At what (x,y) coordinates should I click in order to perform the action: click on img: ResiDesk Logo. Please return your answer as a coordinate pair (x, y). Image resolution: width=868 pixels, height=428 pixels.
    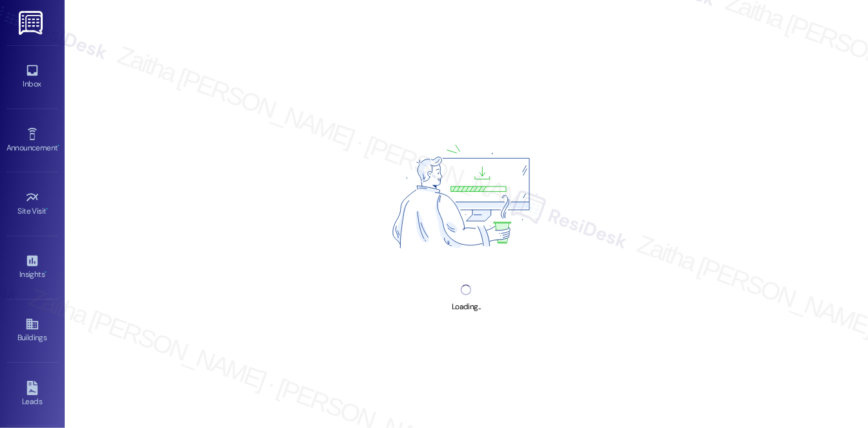
    Looking at the image, I should click on (32, 23).